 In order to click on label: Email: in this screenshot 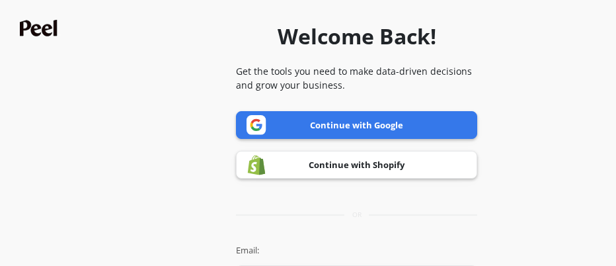, I will do `click(356, 251)`.